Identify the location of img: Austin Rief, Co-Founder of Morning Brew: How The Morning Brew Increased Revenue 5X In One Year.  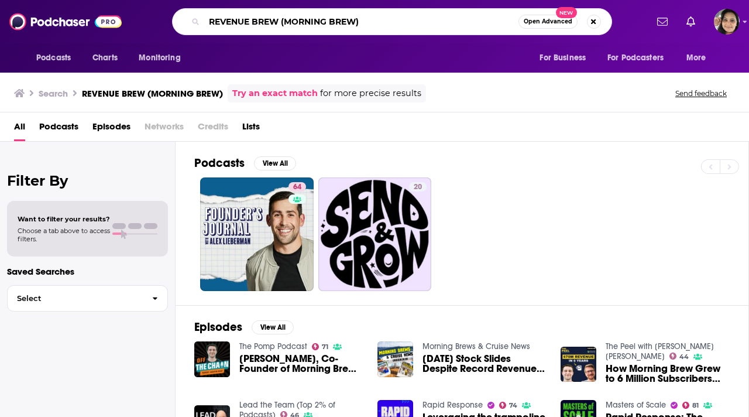
(212, 359).